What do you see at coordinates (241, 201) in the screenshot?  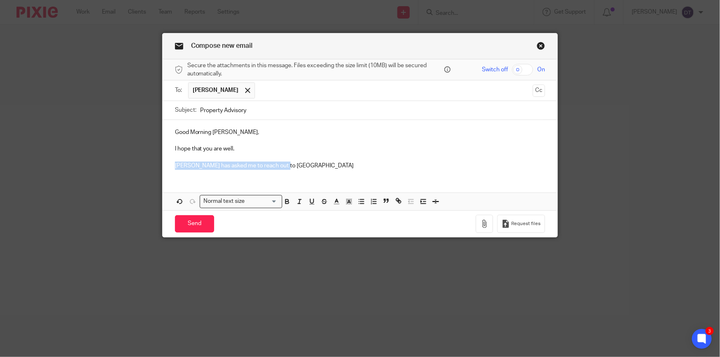 I see `div: Search for option` at bounding box center [241, 201].